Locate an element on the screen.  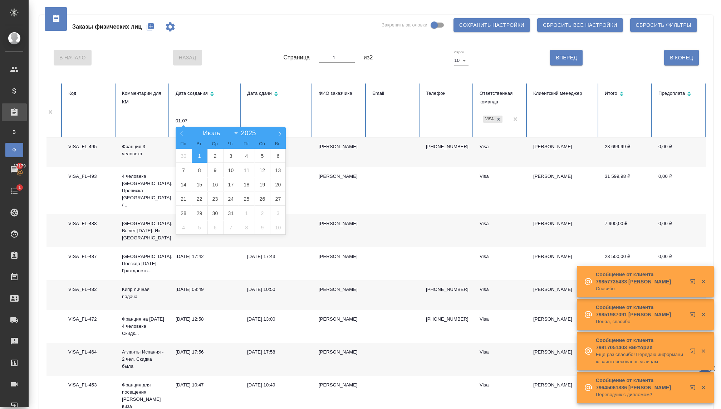
span: Июль 30, 2025 is located at coordinates (215, 213).